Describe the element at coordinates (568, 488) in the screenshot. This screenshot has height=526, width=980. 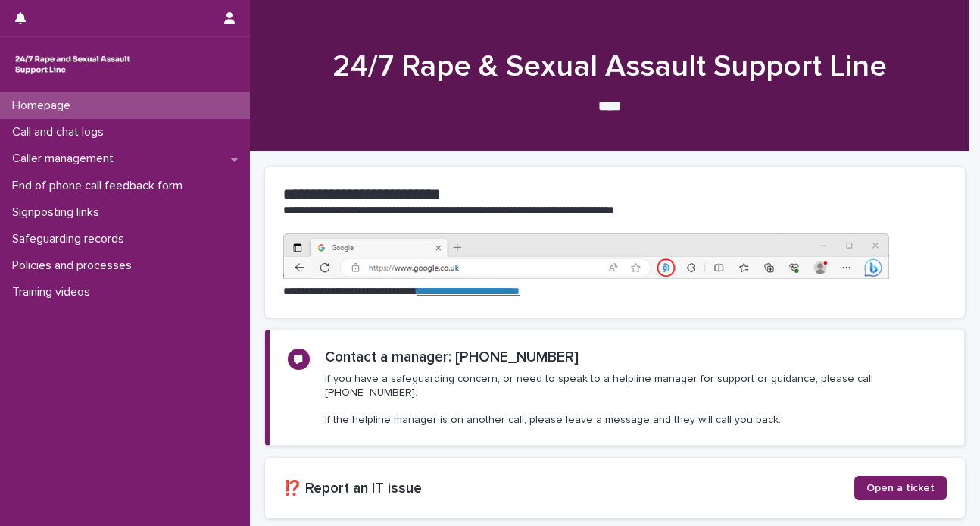
I see `h2: ⁉️ Report an IT issue` at that location.